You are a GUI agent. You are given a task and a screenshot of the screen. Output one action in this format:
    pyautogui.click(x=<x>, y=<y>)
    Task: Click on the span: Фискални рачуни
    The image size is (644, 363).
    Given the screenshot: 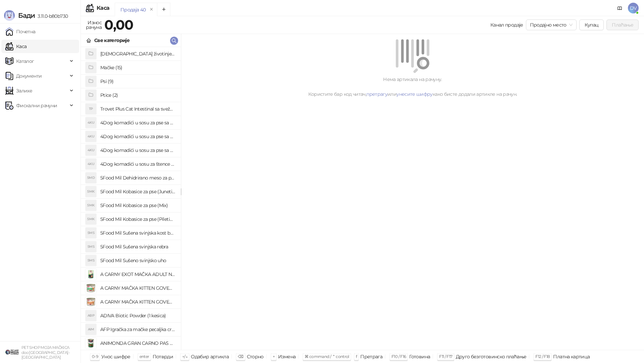 What is the action you would take?
    pyautogui.click(x=36, y=105)
    